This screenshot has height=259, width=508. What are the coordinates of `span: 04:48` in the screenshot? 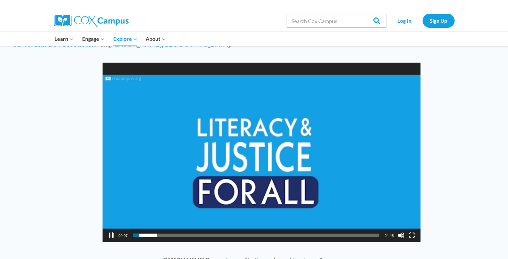 It's located at (389, 235).